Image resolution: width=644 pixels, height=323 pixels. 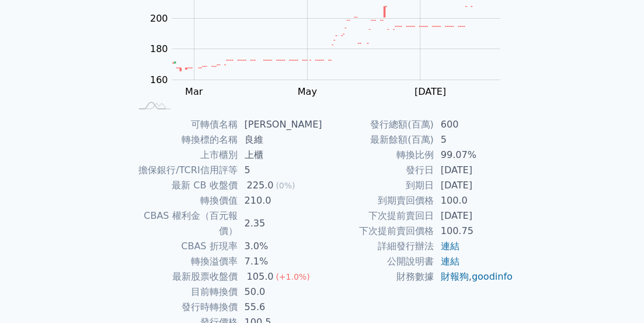 I want to click on td: 轉換比例, so click(x=378, y=155).